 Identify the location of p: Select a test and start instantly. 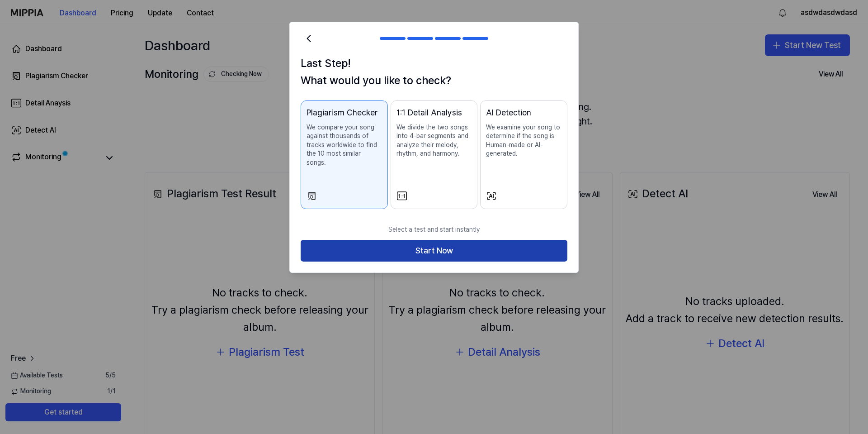
(434, 230).